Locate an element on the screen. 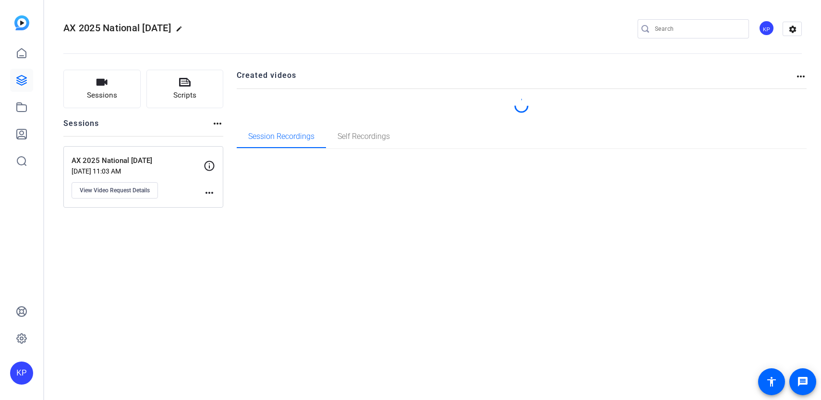 Image resolution: width=821 pixels, height=400 pixels. span: Session Recordings is located at coordinates (281, 136).